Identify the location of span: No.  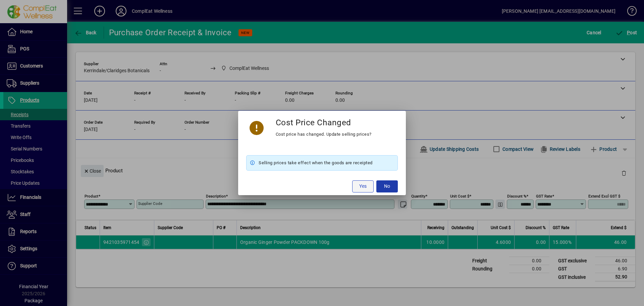
(387, 186).